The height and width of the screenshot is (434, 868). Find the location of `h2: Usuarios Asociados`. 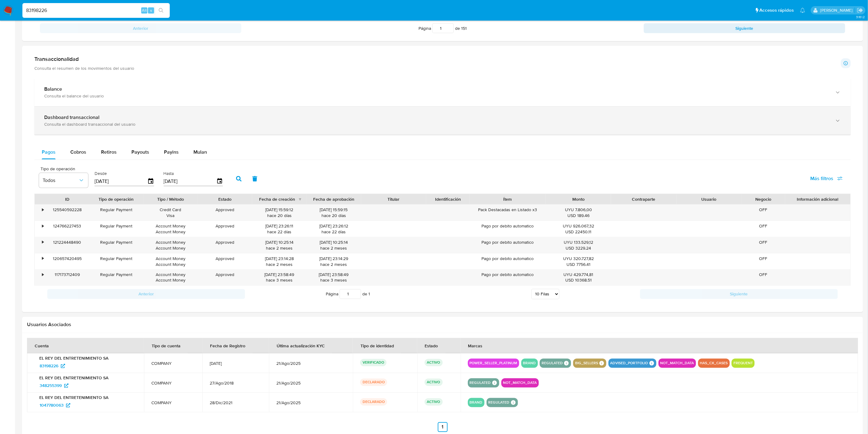

h2: Usuarios Asociados is located at coordinates (443, 324).